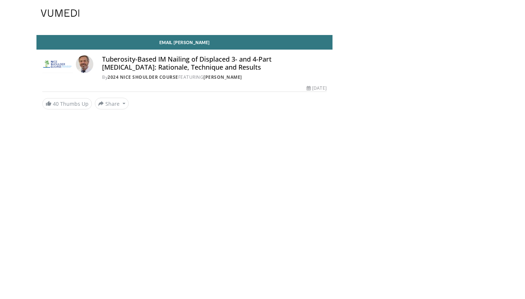  What do you see at coordinates (112, 104) in the screenshot?
I see `button: Share` at bounding box center [112, 104].